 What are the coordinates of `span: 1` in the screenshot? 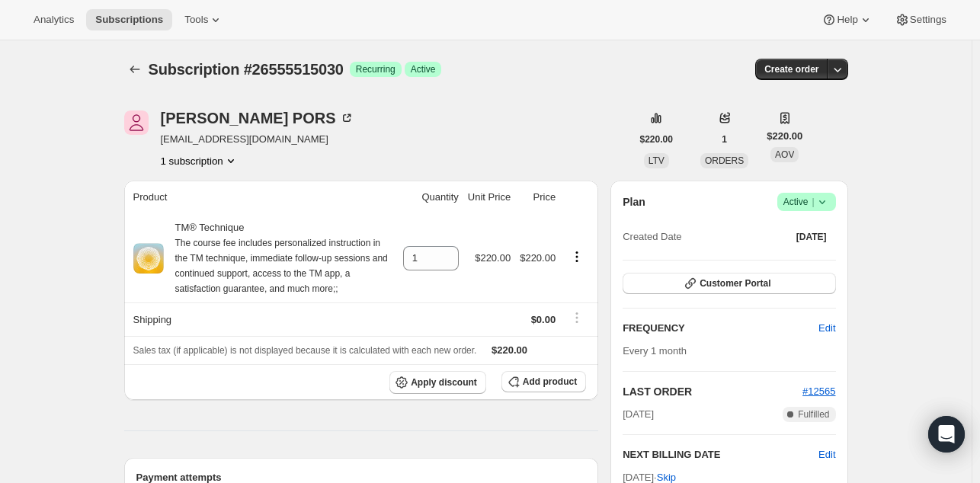 It's located at (724, 140).